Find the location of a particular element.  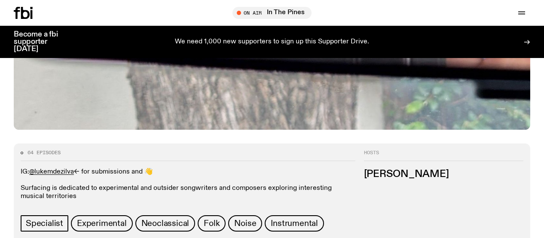

a: Neoclassical is located at coordinates (165, 223).